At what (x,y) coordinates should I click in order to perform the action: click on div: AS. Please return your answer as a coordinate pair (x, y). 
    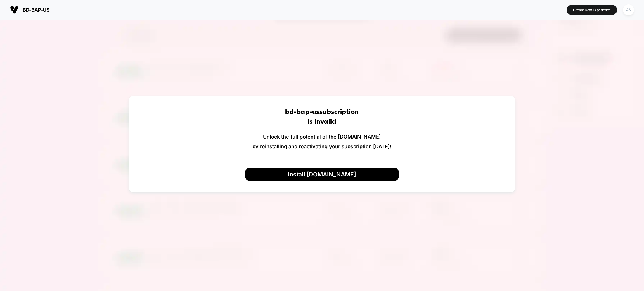
    Looking at the image, I should click on (628, 10).